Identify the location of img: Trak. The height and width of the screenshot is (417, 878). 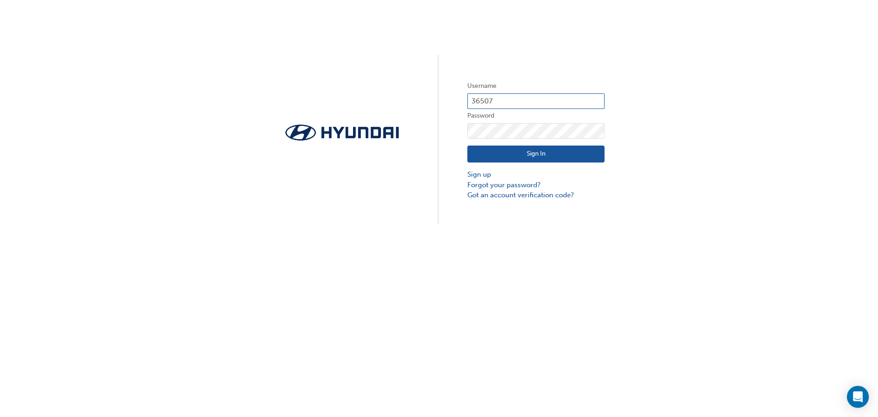
(342, 132).